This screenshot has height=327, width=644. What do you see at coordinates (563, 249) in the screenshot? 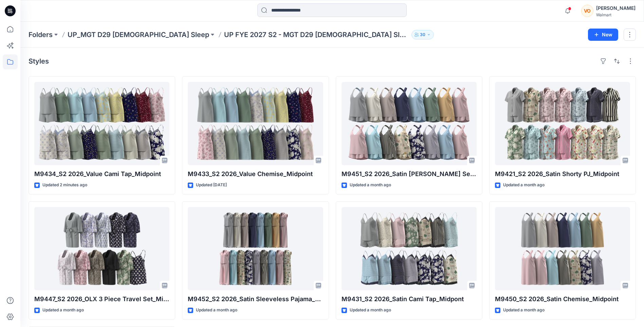
I see `a: M9450_S2 2026_Satin Chemise_Midpoint` at bounding box center [563, 249].